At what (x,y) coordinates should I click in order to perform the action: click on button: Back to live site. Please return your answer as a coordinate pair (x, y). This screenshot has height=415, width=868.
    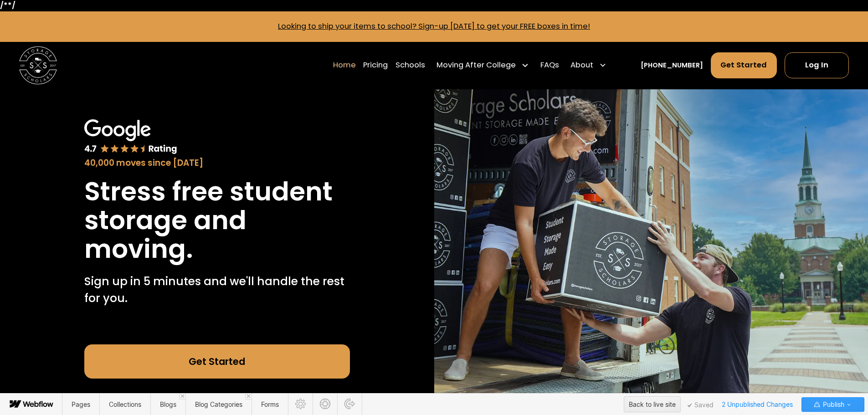
    Looking at the image, I should click on (652, 404).